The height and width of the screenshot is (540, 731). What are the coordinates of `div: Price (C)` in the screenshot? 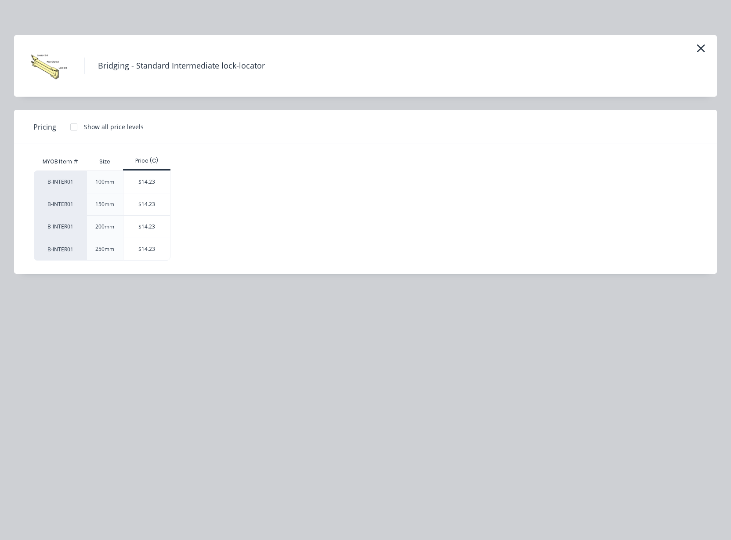 It's located at (147, 161).